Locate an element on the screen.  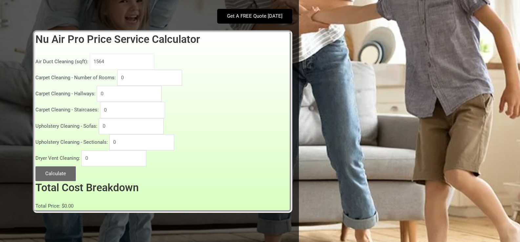
button: Calculate is located at coordinates (55, 174).